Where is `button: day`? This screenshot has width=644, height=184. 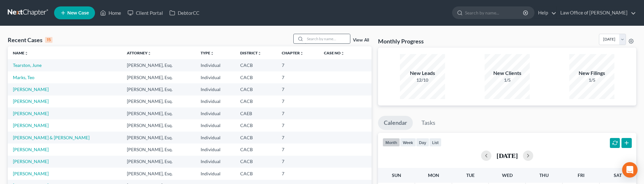 button: day is located at coordinates (422, 142).